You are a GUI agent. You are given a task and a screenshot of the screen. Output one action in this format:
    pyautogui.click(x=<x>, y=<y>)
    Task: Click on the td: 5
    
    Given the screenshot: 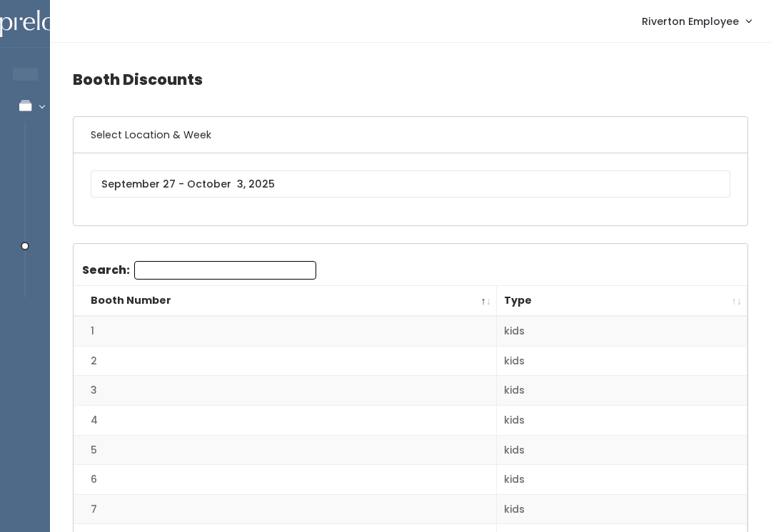 What is the action you would take?
    pyautogui.click(x=285, y=450)
    